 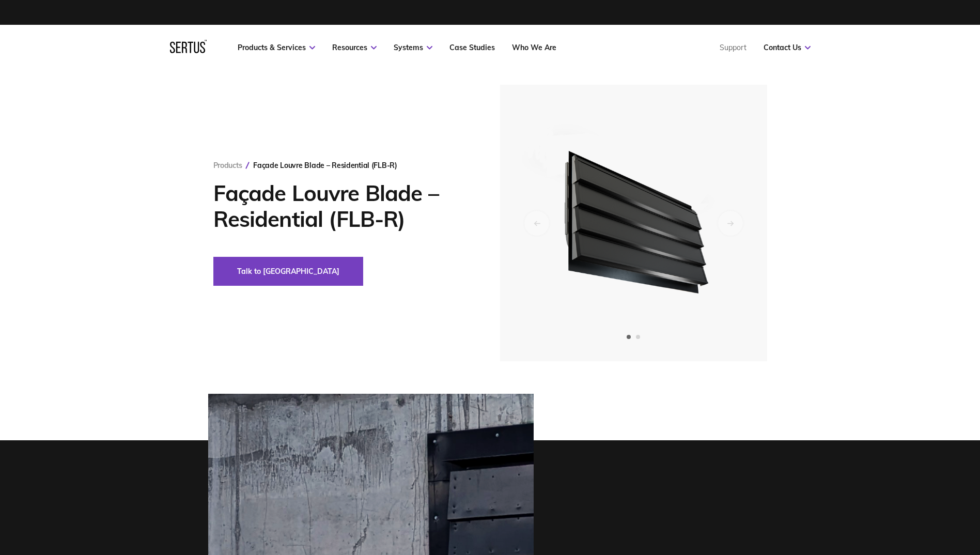 What do you see at coordinates (341, 206) in the screenshot?
I see `h1: Façade Louvre Blade – Residential (FLB-R)` at bounding box center [341, 206].